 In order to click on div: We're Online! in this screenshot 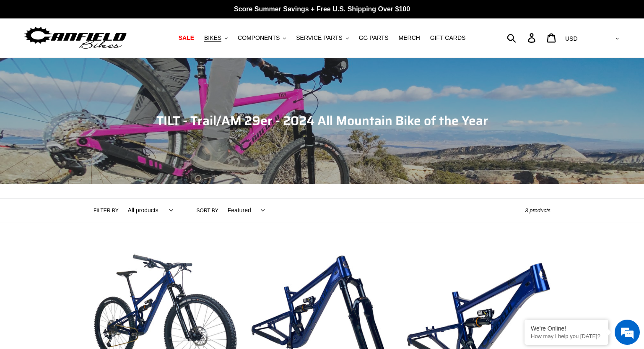, I will do `click(567, 329)`.